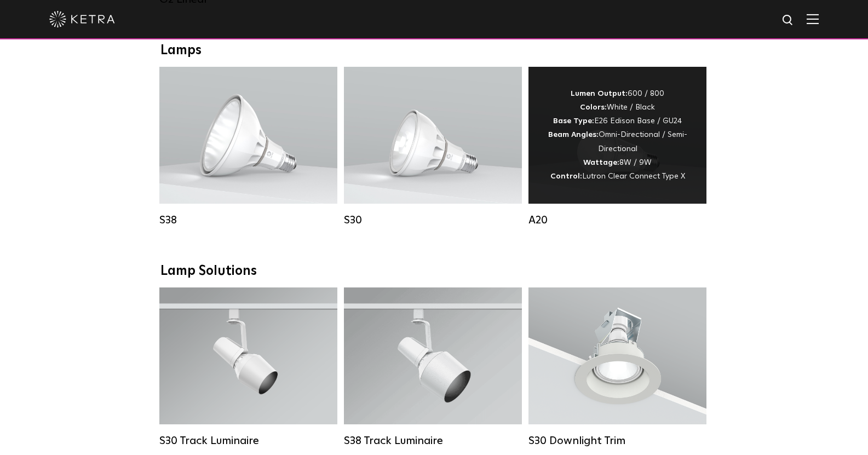  What do you see at coordinates (433, 147) in the screenshot?
I see `a: S30 Lumen Output:1100Colors:White / BlackBase Type:E26 Edison Base / GU24Beam Angles:15° / 25° / ...` at bounding box center [433, 147].